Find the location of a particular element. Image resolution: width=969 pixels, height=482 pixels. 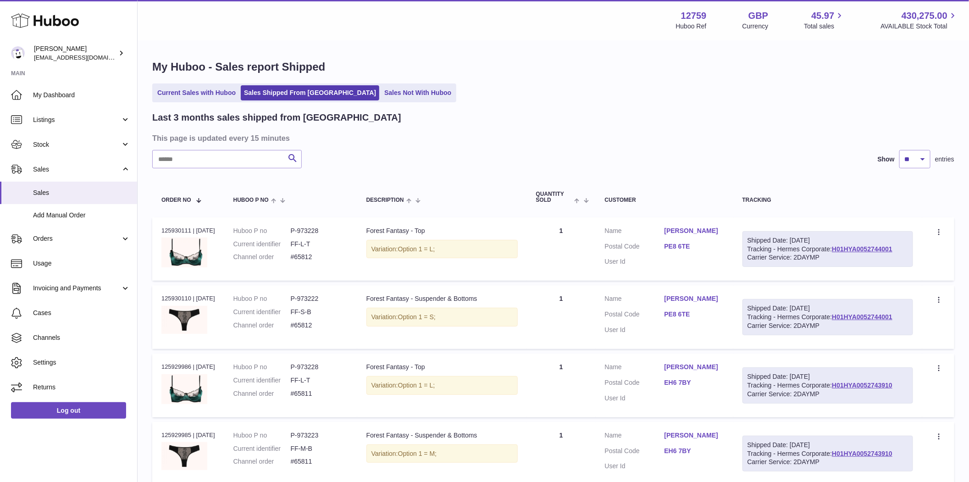

a: 430,275.00 AVAILABLE Stock Total is located at coordinates (919, 20).